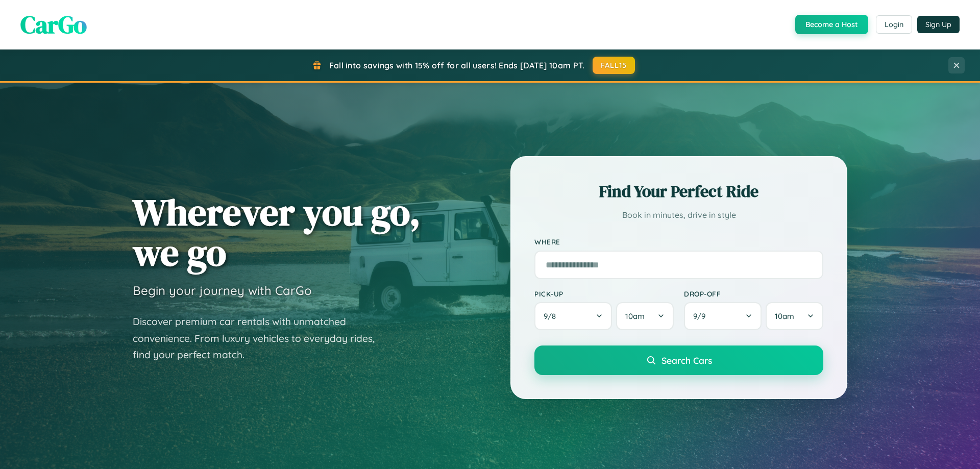 This screenshot has width=980, height=469. Describe the element at coordinates (679, 215) in the screenshot. I see `p: Book in minutes, drive in style` at that location.